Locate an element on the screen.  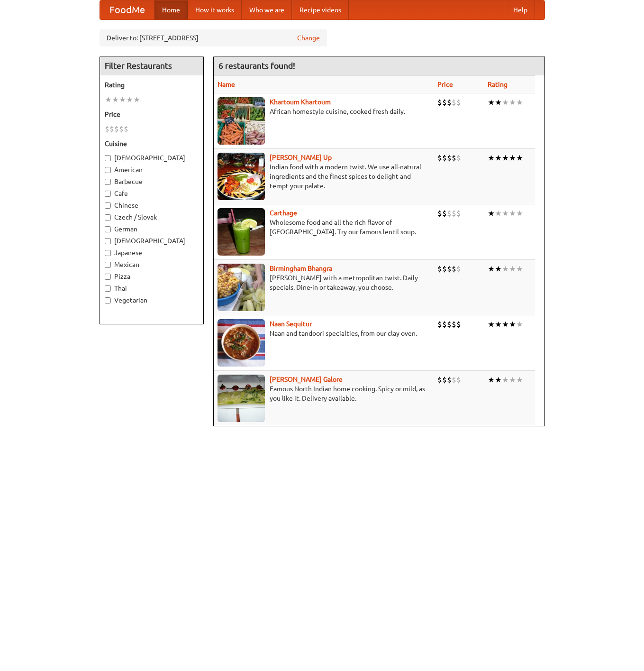
input: Mexican is located at coordinates (108, 264).